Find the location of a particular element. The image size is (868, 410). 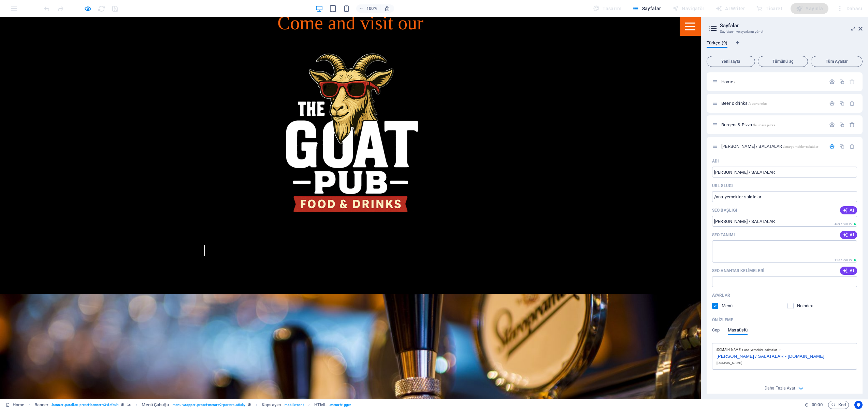

nav: breadcrumb is located at coordinates (193, 405).